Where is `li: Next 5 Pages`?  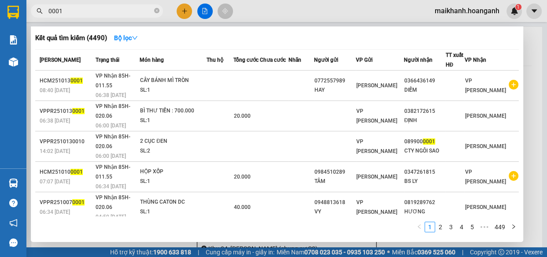 li: Next 5 Pages is located at coordinates (484, 227).